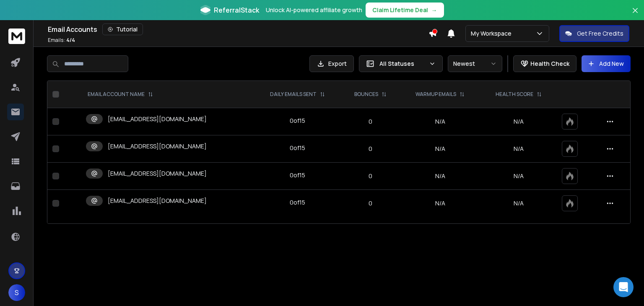 The width and height of the screenshot is (644, 306). What do you see at coordinates (403, 64) in the screenshot?
I see `p: All Statuses` at bounding box center [403, 64].